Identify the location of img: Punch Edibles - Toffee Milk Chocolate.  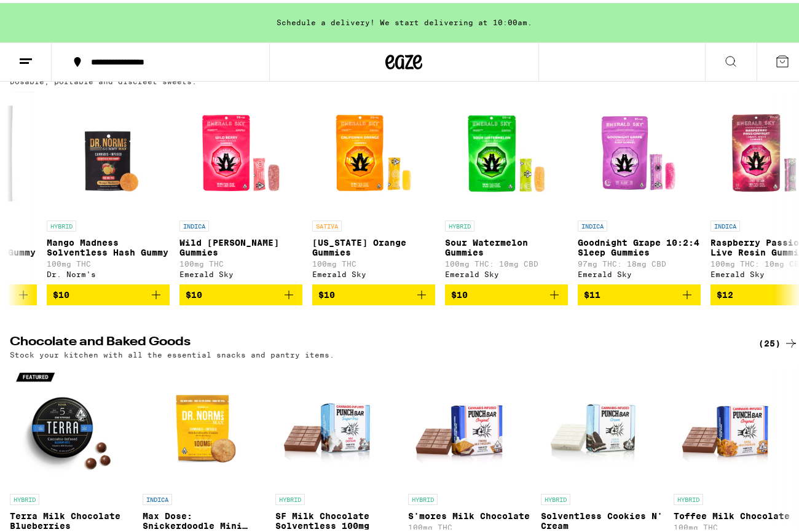
(735, 423).